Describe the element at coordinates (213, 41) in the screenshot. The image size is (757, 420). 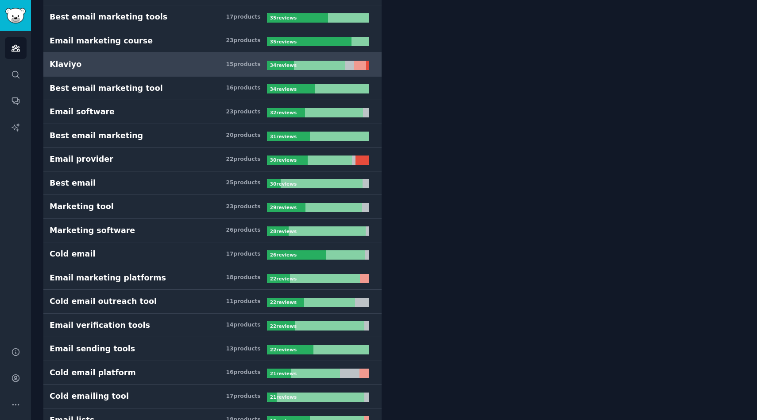
I see `a: Email marketing course23products35reviews` at that location.